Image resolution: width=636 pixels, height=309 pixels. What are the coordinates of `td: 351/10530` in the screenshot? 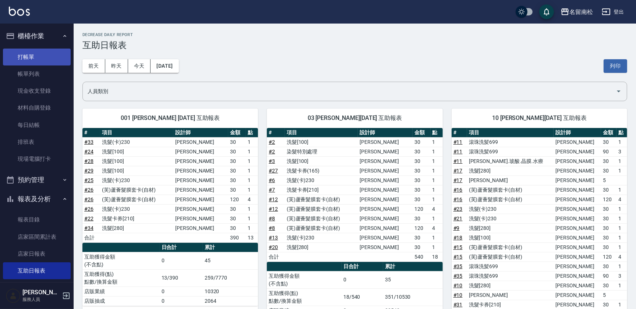 It's located at (413, 297).